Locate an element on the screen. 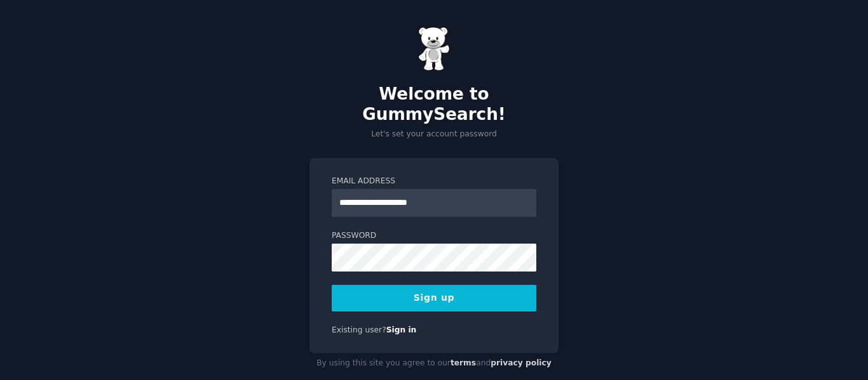 This screenshot has height=380, width=868. span: Existing user? is located at coordinates (359, 330).